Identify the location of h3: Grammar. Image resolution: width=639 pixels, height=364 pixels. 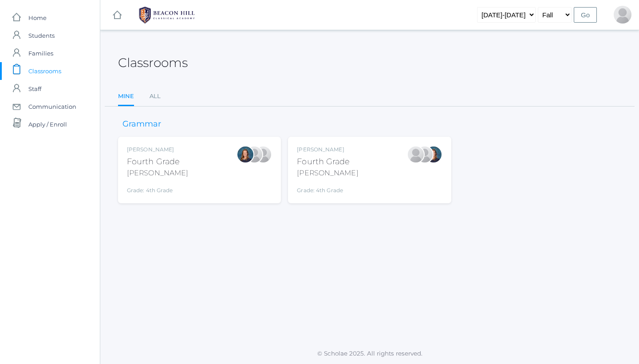
(142, 125).